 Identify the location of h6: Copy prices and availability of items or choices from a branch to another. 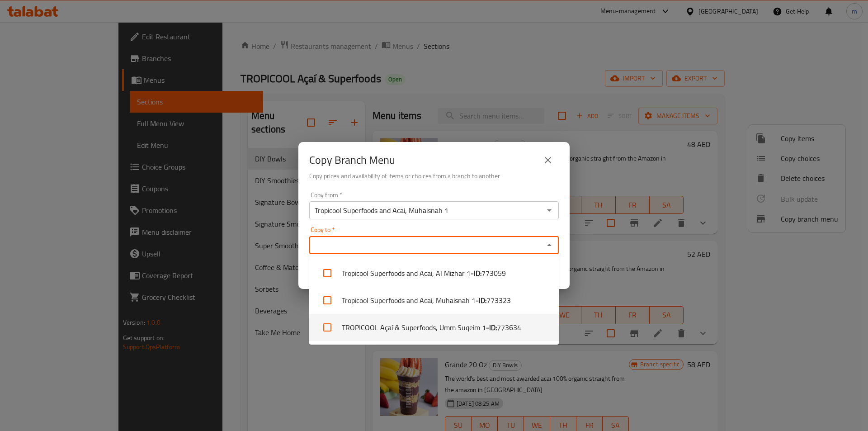
(434, 176).